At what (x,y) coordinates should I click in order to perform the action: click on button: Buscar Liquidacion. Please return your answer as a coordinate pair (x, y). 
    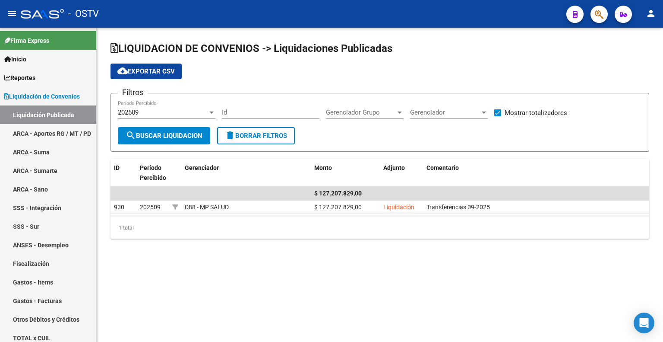
    Looking at the image, I should click on (164, 136).